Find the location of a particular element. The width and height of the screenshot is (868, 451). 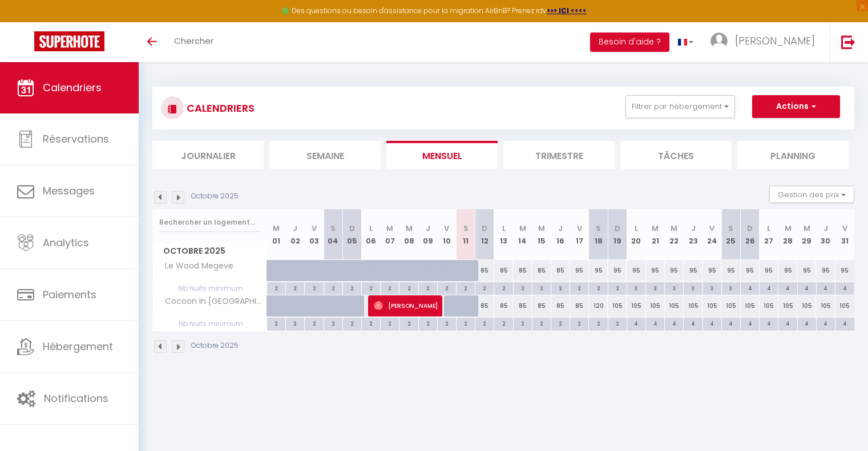

th: 24 is located at coordinates (711, 234).